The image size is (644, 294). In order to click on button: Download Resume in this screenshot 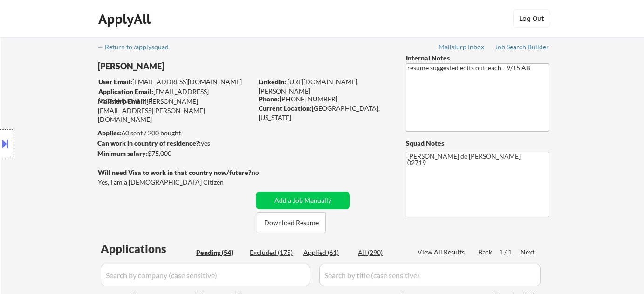, I will do `click(291, 222)`.